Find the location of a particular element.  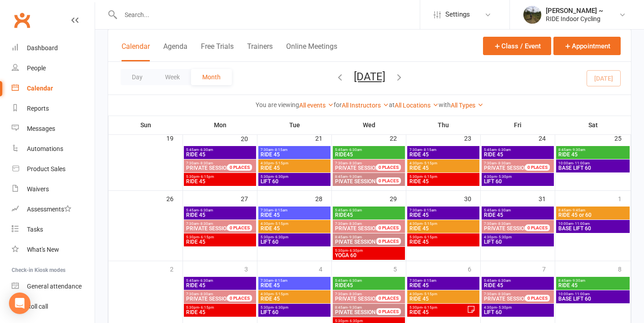

strong: at is located at coordinates (392, 105).